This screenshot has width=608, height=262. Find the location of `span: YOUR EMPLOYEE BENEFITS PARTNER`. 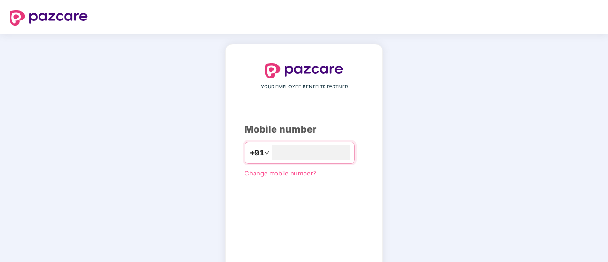

span: YOUR EMPLOYEE BENEFITS PARTNER is located at coordinates (304, 87).